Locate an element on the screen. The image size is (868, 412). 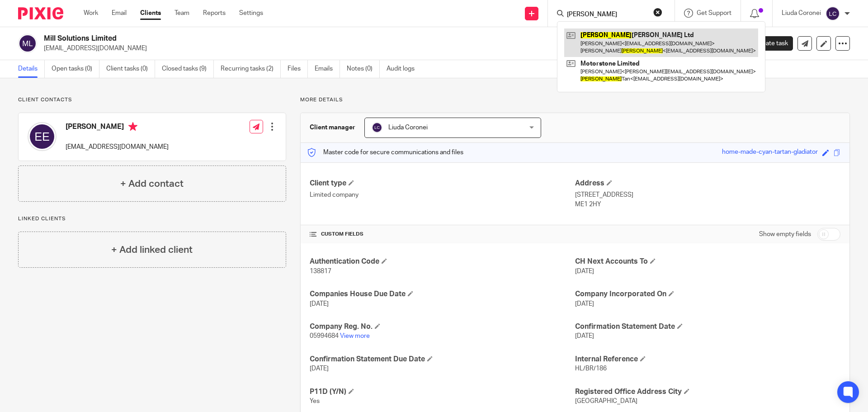
a: Client tasks (0) is located at coordinates (131, 69).